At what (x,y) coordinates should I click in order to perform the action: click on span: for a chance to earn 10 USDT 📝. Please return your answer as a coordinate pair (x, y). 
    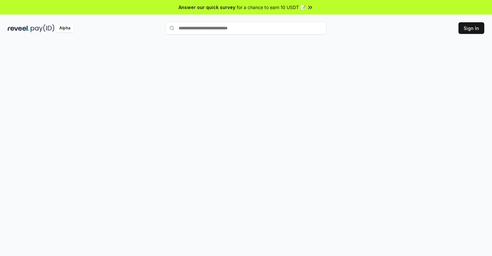
    Looking at the image, I should click on (271, 7).